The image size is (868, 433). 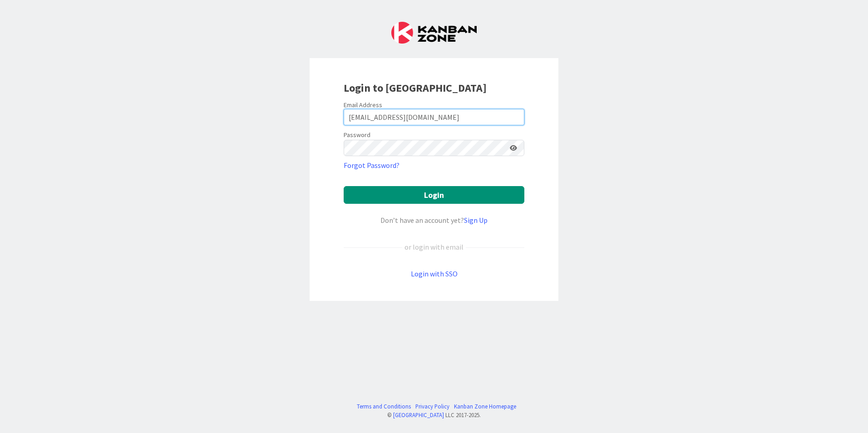 What do you see at coordinates (432, 406) in the screenshot?
I see `a: Privacy Policy` at bounding box center [432, 406].